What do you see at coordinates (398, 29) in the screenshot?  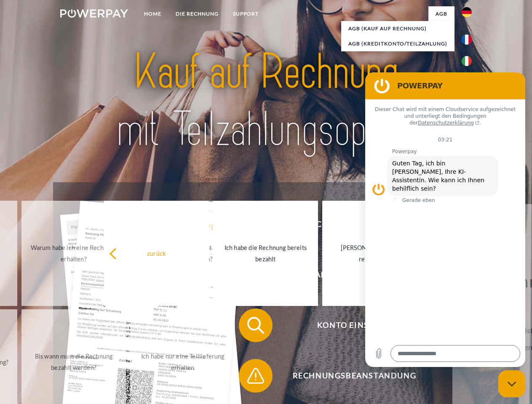 I see `a: AGB (Kauf auf Rechnung)` at bounding box center [398, 29].